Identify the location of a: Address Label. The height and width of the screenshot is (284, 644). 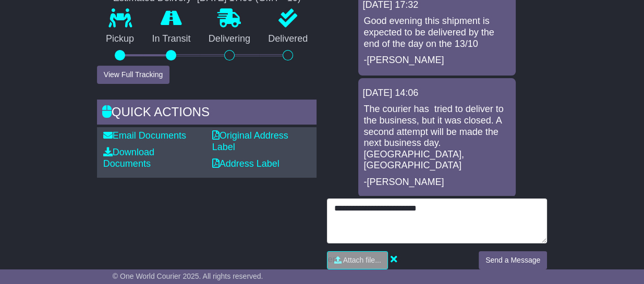
(246, 163).